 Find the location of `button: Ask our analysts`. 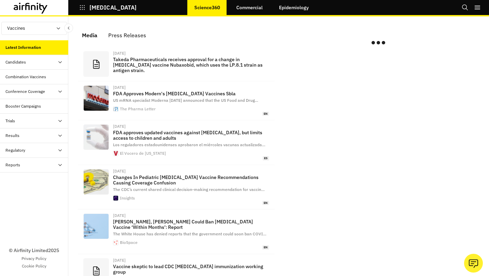

button: Ask our analysts is located at coordinates (473, 263).